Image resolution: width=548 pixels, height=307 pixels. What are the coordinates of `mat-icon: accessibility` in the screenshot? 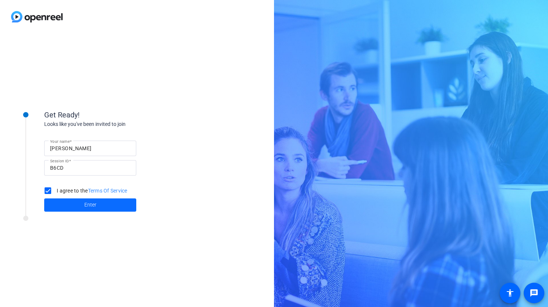 It's located at (510, 293).